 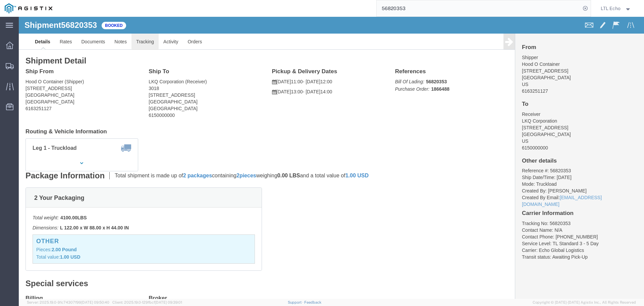 What do you see at coordinates (618, 8) in the screenshot?
I see `button: LTL Echo` at bounding box center [618, 8].